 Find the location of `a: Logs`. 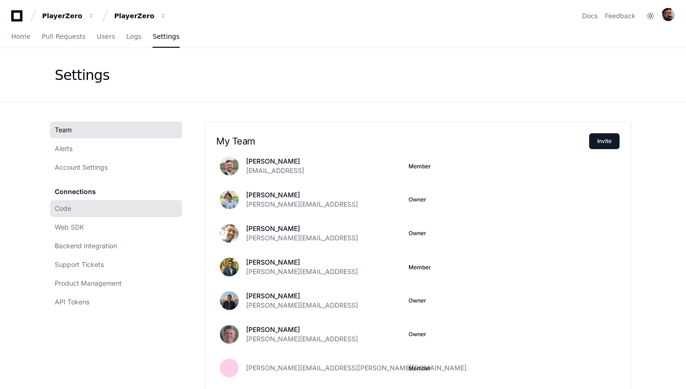

a: Logs is located at coordinates (134, 37).